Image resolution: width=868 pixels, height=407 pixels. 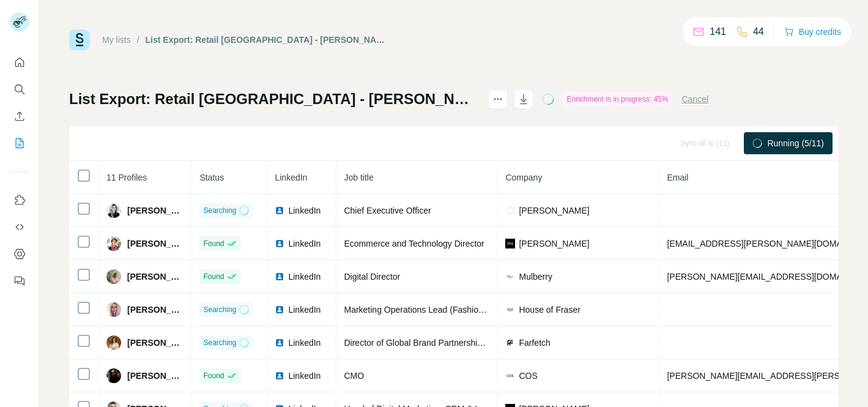 What do you see at coordinates (387, 211) in the screenshot?
I see `span: Chief Executive Officer` at bounding box center [387, 211].